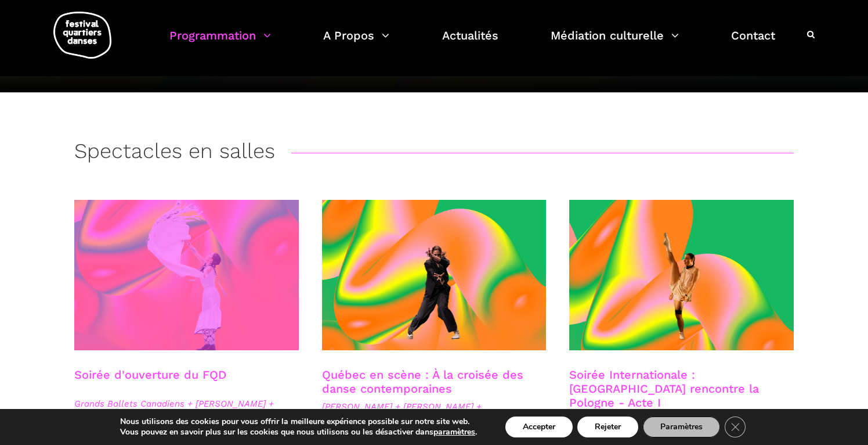 The height and width of the screenshot is (445, 868). I want to click on p: Vous pouvez en savoir plus sur les cookies que nous utilisons ou les désactiver dans ., so click(298, 432).